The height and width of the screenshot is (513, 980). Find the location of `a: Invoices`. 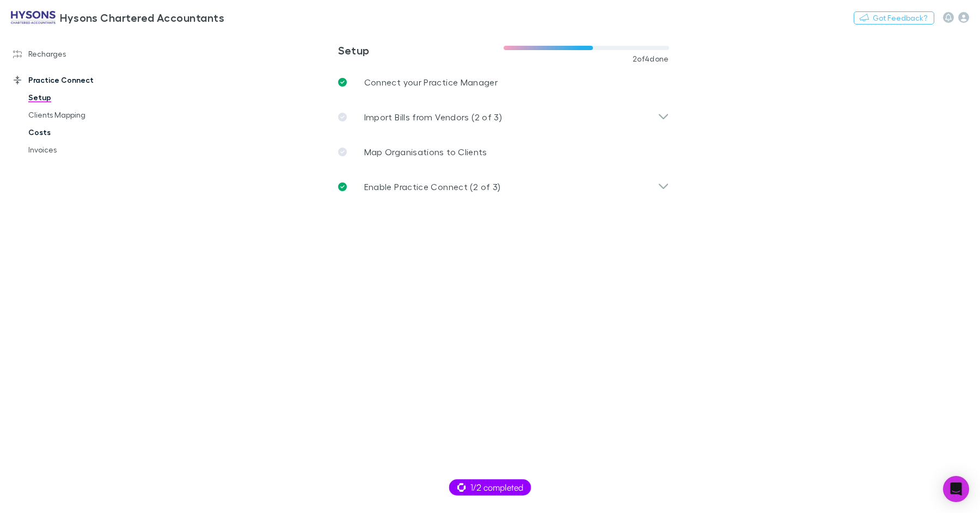

a: Invoices is located at coordinates (77, 150).